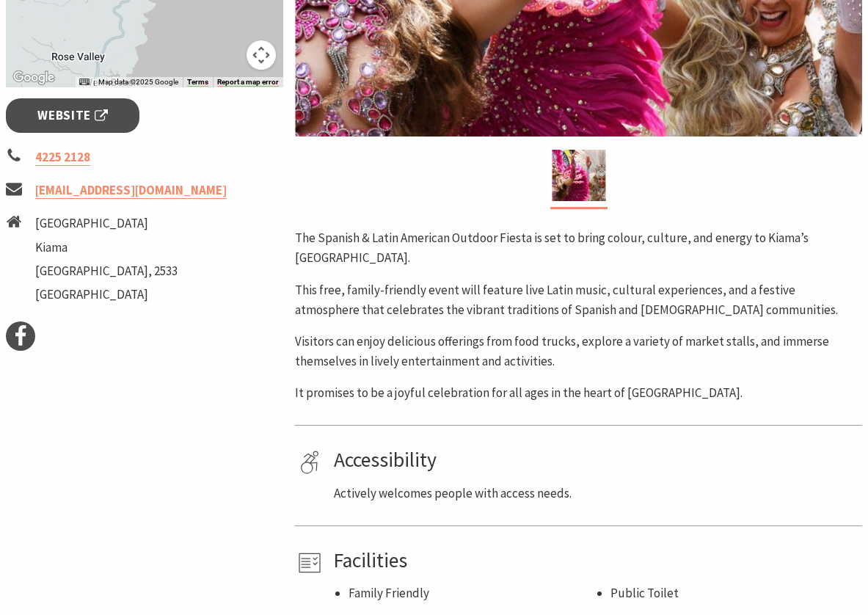 The height and width of the screenshot is (615, 868). What do you see at coordinates (595, 459) in the screenshot?
I see `h4: Accessibility` at bounding box center [595, 459].